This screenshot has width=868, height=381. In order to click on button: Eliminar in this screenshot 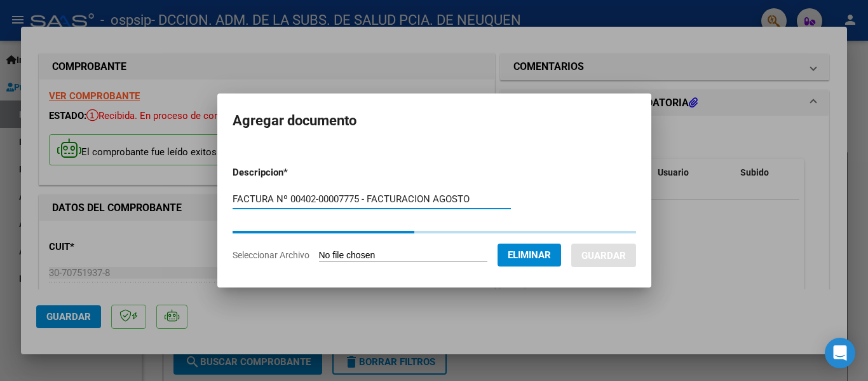, I will do `click(529, 255)`.